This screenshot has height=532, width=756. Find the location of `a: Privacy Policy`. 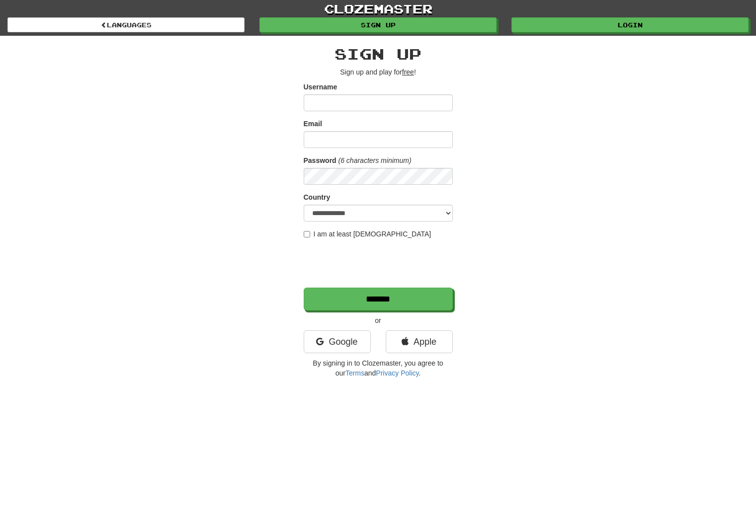

a: Privacy Policy is located at coordinates (397, 373).